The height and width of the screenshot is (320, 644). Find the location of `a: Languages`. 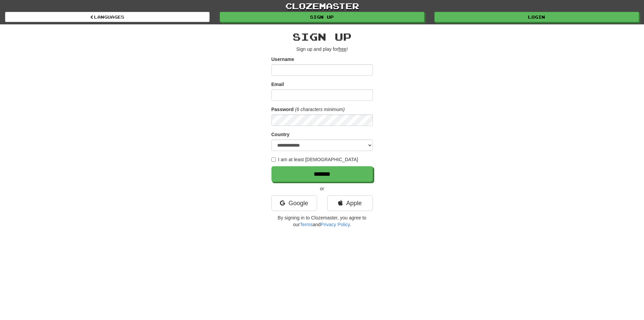

a: Languages is located at coordinates (107, 17).